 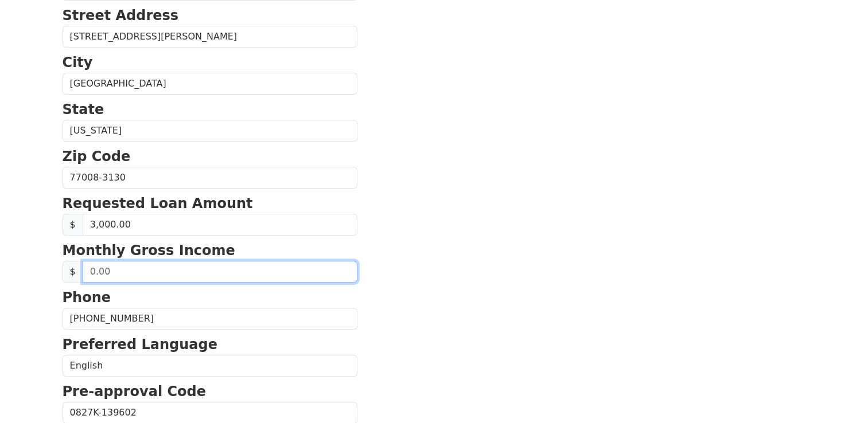 What do you see at coordinates (210, 36) in the screenshot?
I see `input: Street Address` at bounding box center [210, 36].